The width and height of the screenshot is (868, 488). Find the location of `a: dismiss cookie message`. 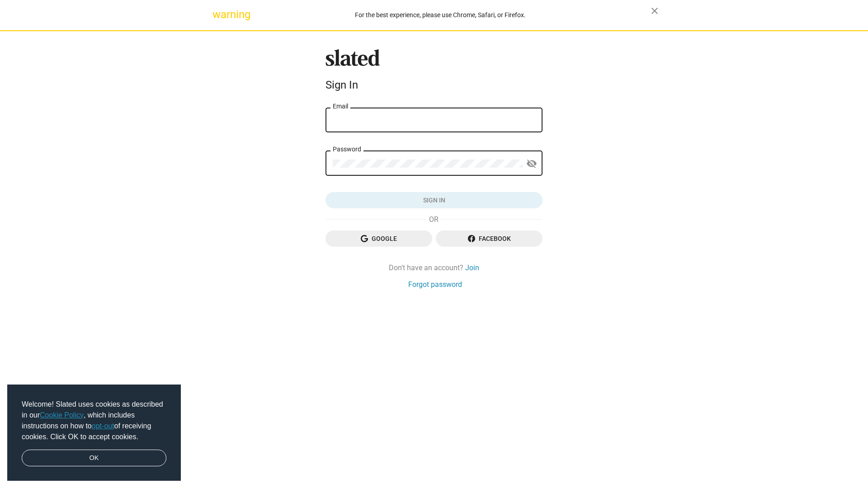

a: dismiss cookie message is located at coordinates (94, 458).